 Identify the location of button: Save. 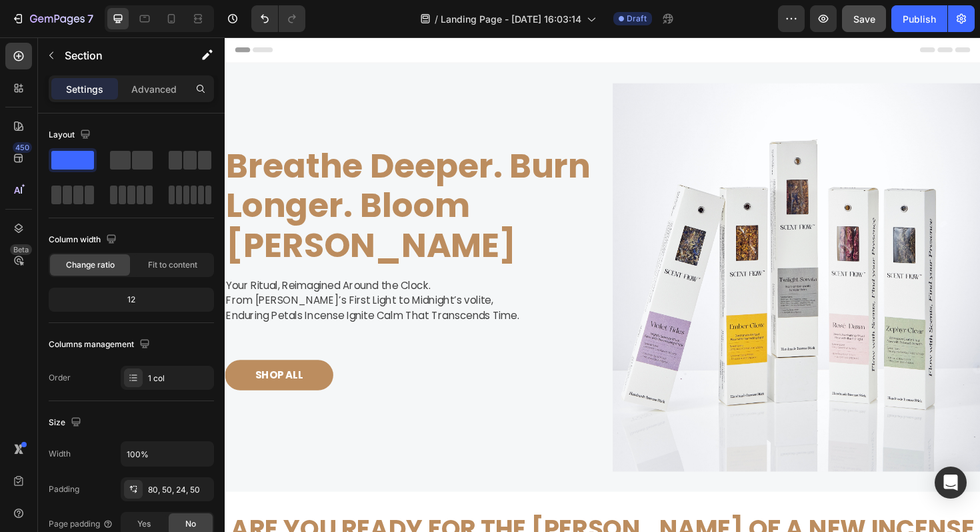
(864, 19).